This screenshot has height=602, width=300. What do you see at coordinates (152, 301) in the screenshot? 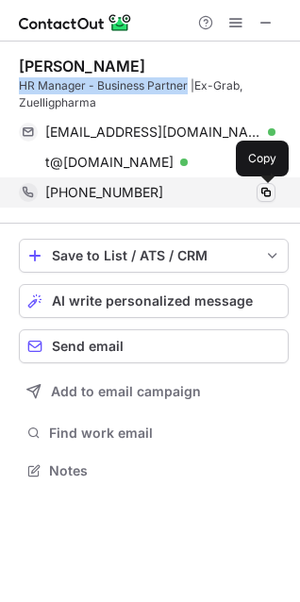
I see `span: AI write personalized message` at bounding box center [152, 301].